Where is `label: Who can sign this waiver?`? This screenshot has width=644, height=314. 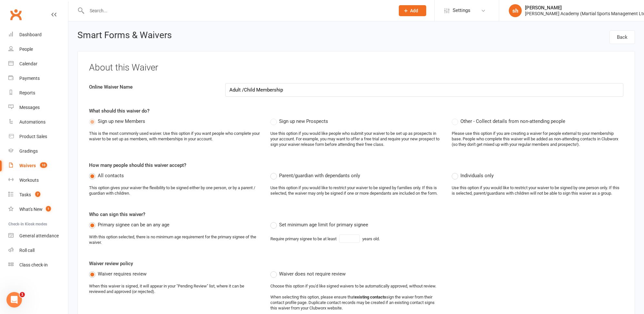
label: Who can sign this waiver? is located at coordinates (117, 214).